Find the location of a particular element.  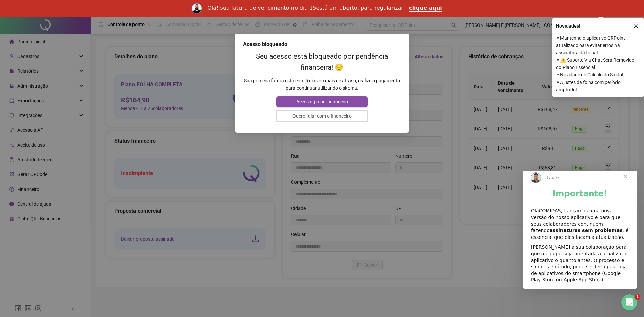

span: Novidades ! is located at coordinates (568, 26).